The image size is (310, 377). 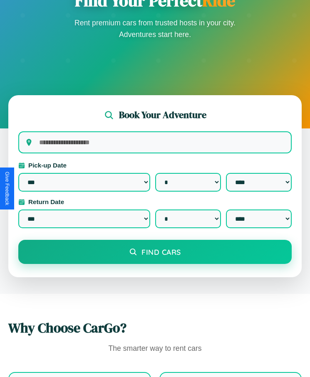 I want to click on h2: Book Your Adventure, so click(x=162, y=115).